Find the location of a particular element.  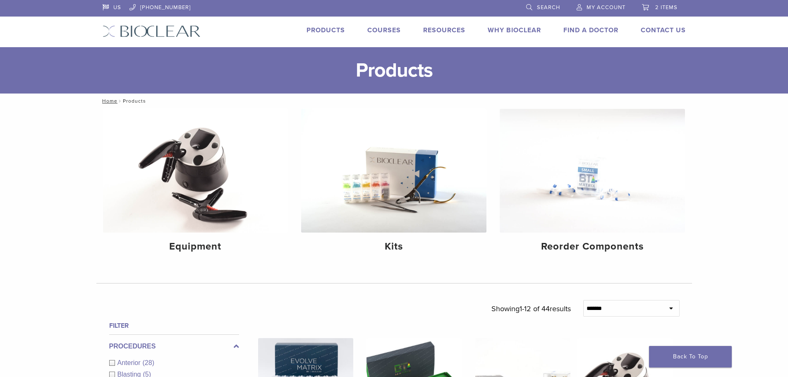

img: Kits is located at coordinates (394, 171).